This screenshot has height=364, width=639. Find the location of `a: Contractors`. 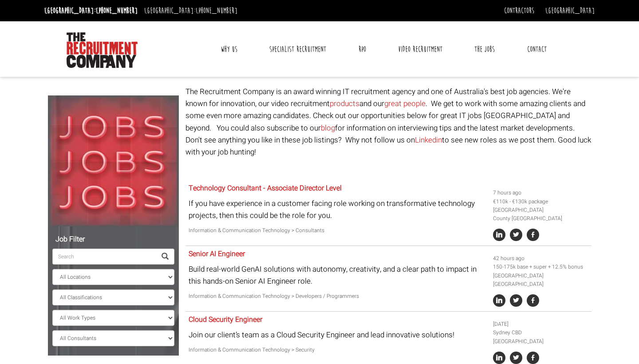

a: Contractors is located at coordinates (519, 10).